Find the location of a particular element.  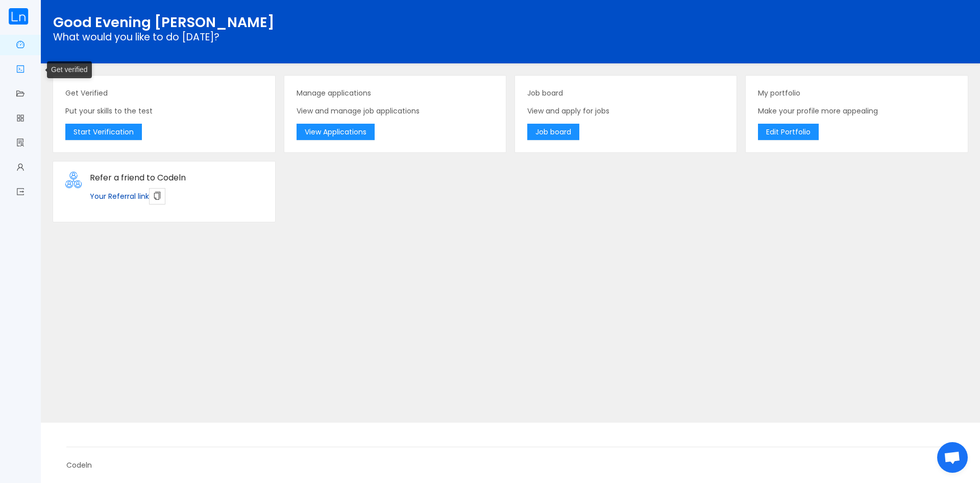

p: View and manage job applications is located at coordinates (395, 111).